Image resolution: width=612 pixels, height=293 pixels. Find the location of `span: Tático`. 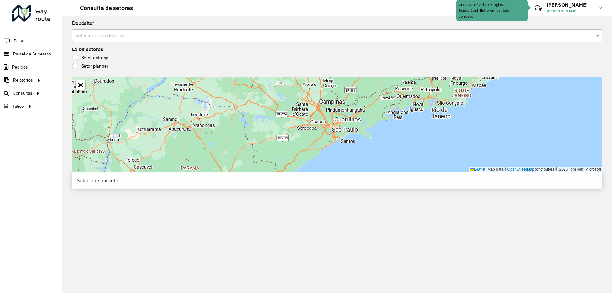

span: Tático is located at coordinates (18, 106).